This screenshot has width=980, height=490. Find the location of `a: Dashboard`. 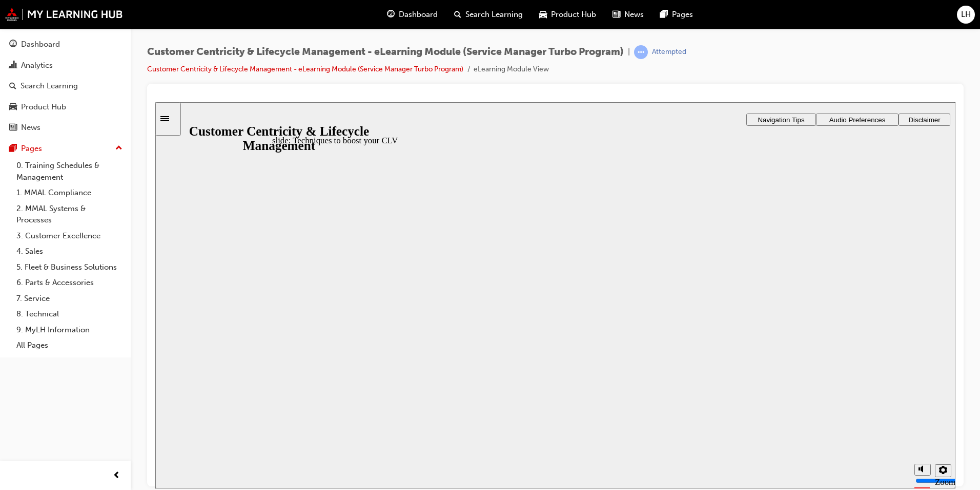

a: Dashboard is located at coordinates (65, 44).